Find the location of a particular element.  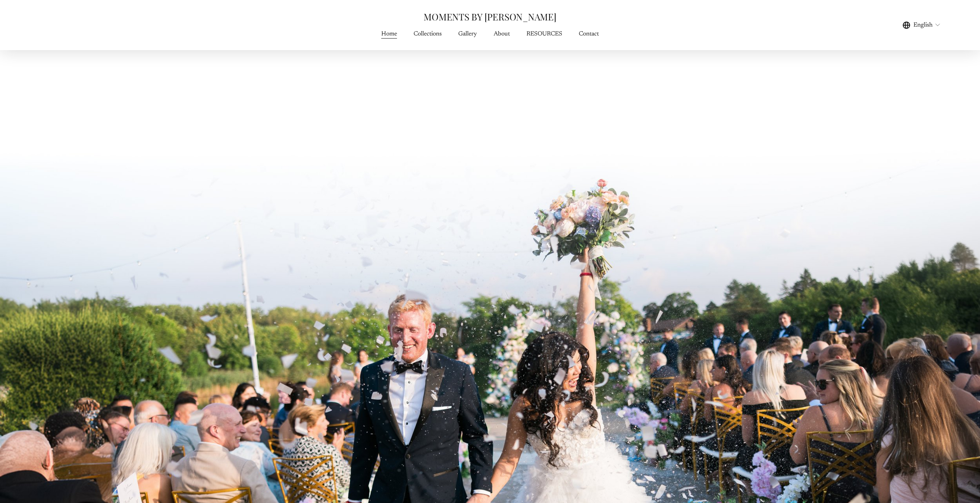

a: Contact is located at coordinates (589, 33).